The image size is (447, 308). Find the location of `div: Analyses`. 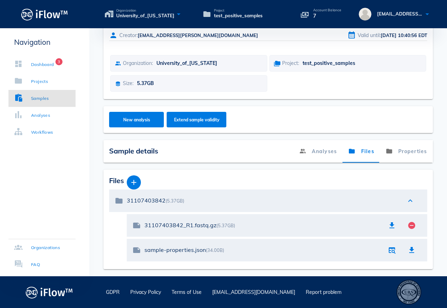

div: Analyses is located at coordinates (41, 115).